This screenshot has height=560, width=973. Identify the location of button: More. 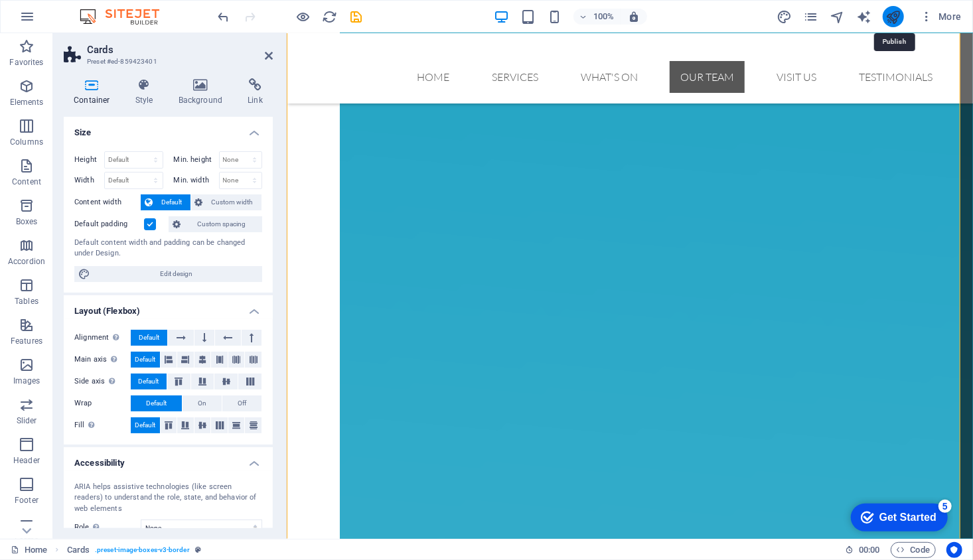
(940, 16).